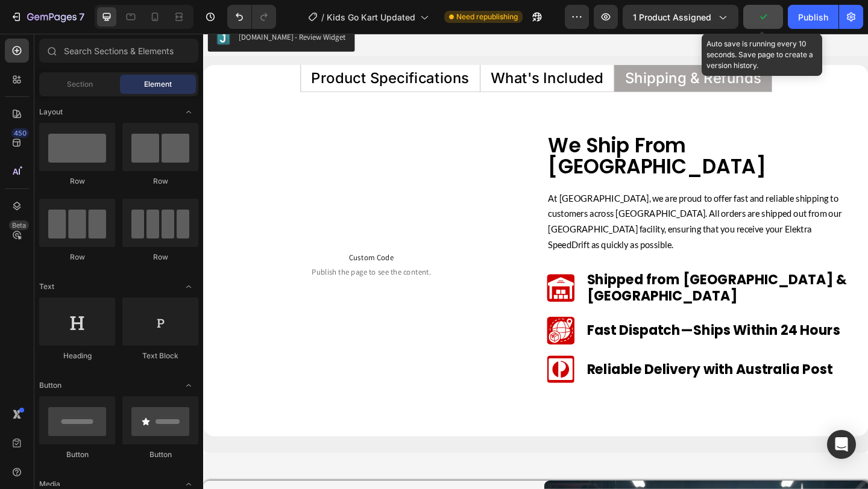 Image resolution: width=868 pixels, height=489 pixels. I want to click on span: Need republishing, so click(487, 17).